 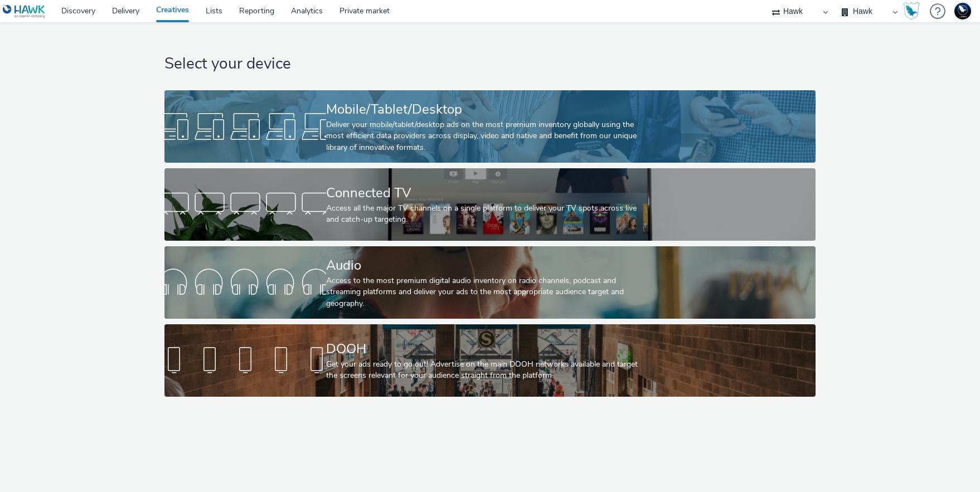 I want to click on div: Access all the major TV channels on a single platform to deliver your TV spots across live and ca..., so click(x=488, y=214).